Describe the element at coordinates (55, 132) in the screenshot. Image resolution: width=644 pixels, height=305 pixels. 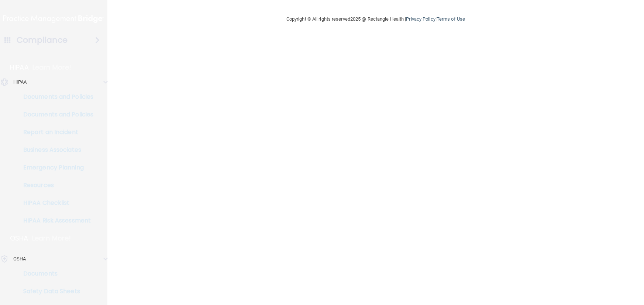
I see `p: Report an Incident` at that location.